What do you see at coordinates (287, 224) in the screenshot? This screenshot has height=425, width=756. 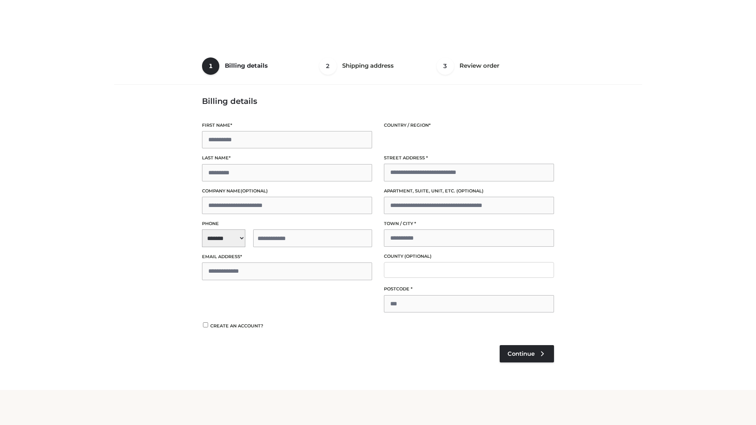 I see `label: Phone` at bounding box center [287, 224].